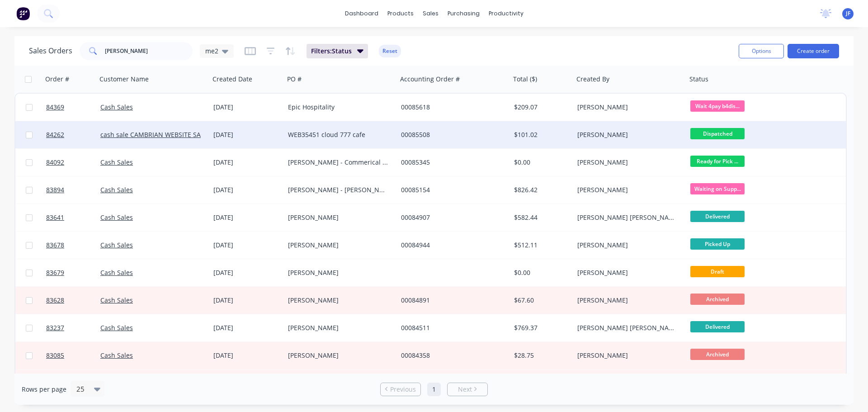 This screenshot has width=868, height=412. What do you see at coordinates (23, 14) in the screenshot?
I see `img: Factory` at bounding box center [23, 14].